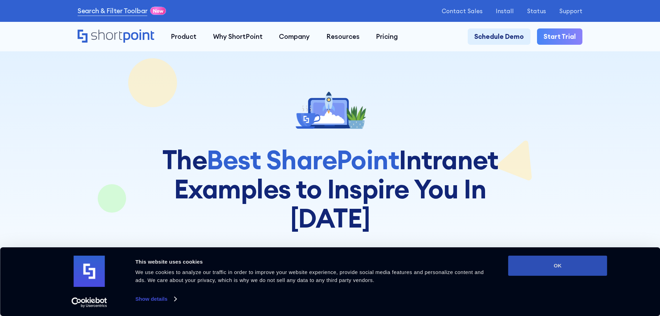 This screenshot has height=316, width=660. Describe the element at coordinates (238, 36) in the screenshot. I see `div: Why ShortPoint` at that location.